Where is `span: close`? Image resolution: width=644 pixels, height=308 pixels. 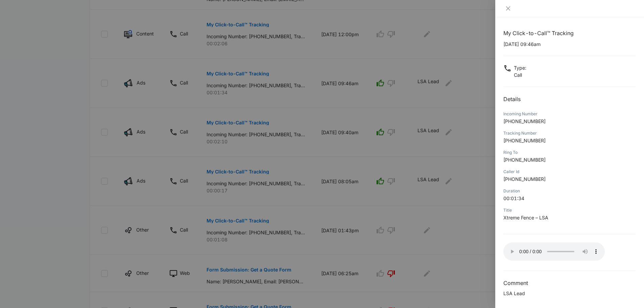 span: close is located at coordinates (508, 8).